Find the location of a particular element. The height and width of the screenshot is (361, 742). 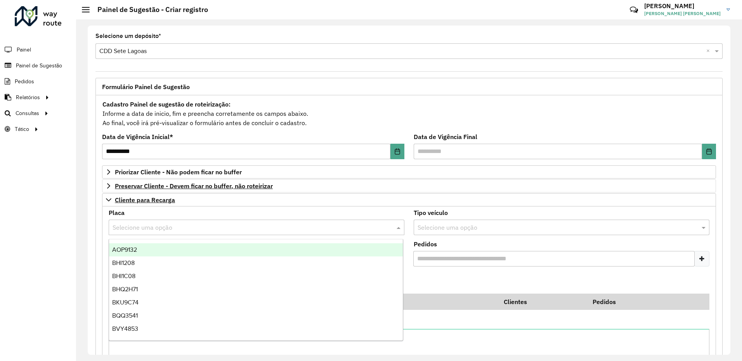

label: Selecione um depósito is located at coordinates (128, 36).